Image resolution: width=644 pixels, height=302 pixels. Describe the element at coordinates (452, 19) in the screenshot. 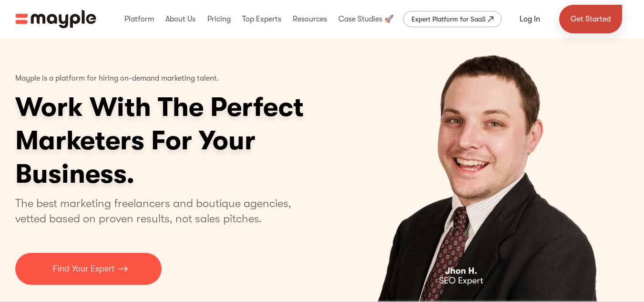

I see `a: Expert Platform for SaaS` at that location.